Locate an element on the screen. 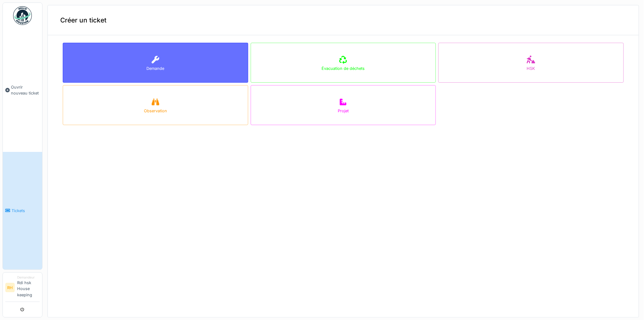 This screenshot has height=320, width=644. div: HSK is located at coordinates (531, 68).